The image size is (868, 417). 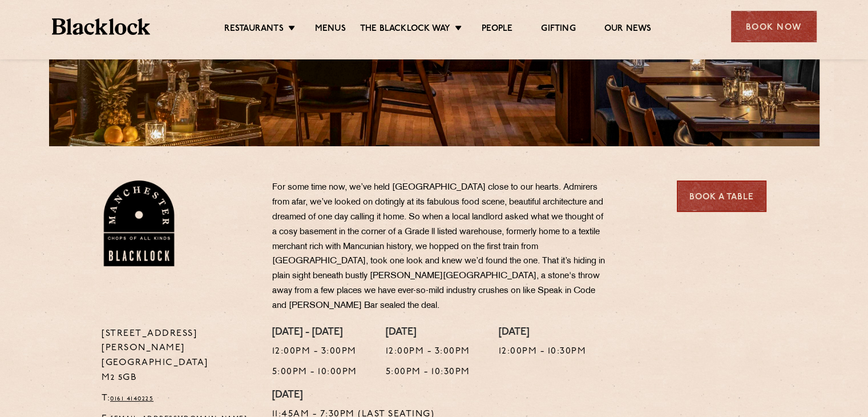 What do you see at coordinates (405, 29) in the screenshot?
I see `a: The Blacklock Way` at bounding box center [405, 29].